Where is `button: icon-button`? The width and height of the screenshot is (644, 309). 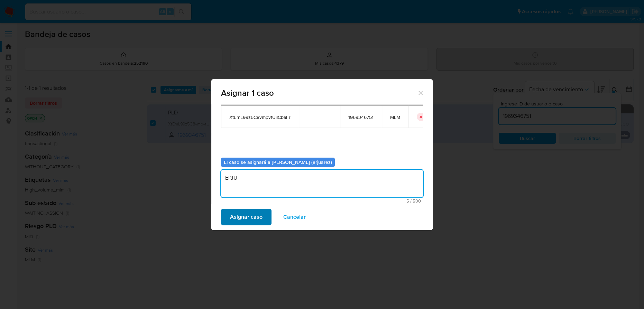 button: icon-button is located at coordinates (421, 117).